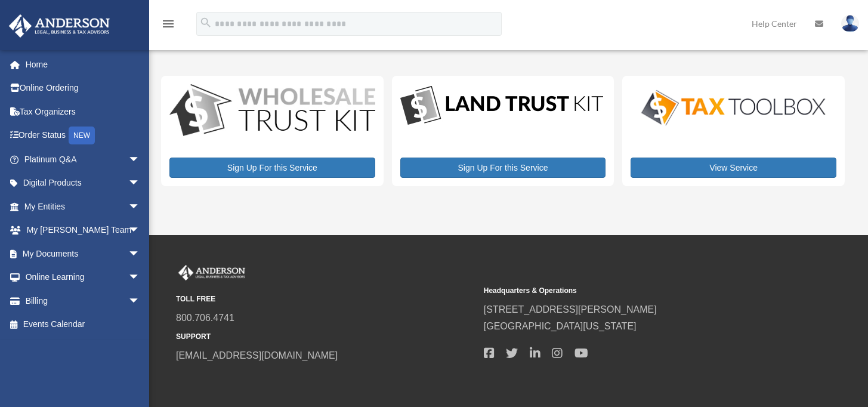 This screenshot has width=868, height=407. Describe the element at coordinates (83, 112) in the screenshot. I see `a: Tax Organizers` at that location.